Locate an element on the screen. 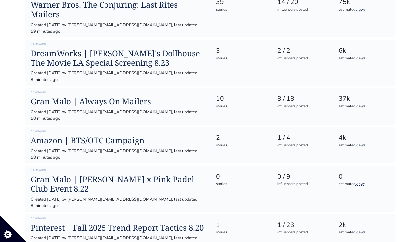 The height and width of the screenshot is (242, 420). div: 4k is located at coordinates (363, 138).